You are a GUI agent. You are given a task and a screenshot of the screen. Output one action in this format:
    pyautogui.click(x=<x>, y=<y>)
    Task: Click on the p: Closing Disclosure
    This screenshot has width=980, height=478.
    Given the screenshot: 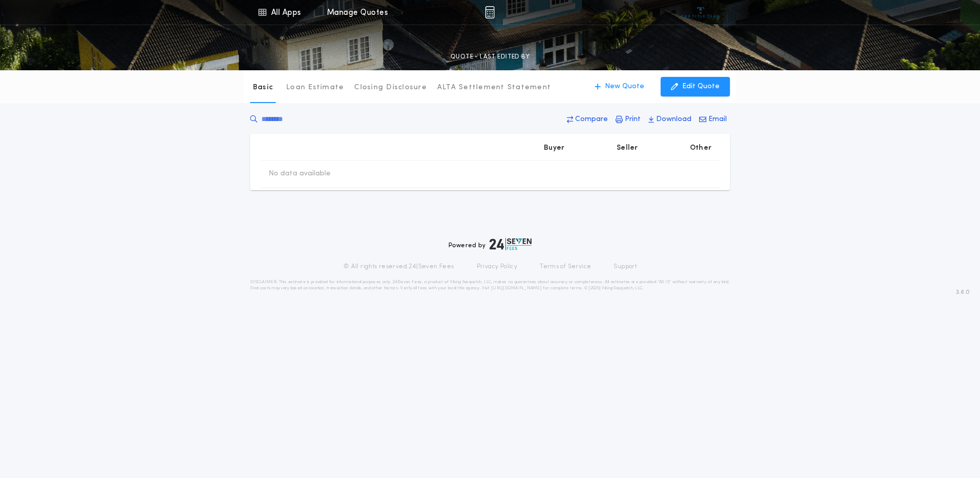 What is the action you would take?
    pyautogui.click(x=390, y=88)
    